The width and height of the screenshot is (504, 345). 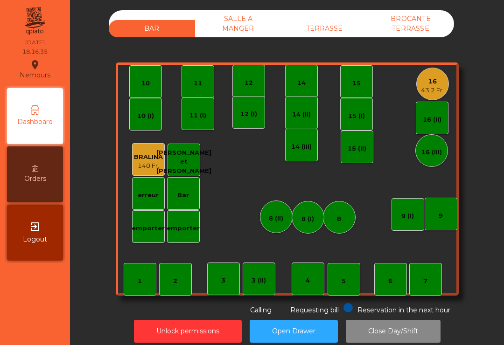 I want to click on div: TERRASSE, so click(x=324, y=28).